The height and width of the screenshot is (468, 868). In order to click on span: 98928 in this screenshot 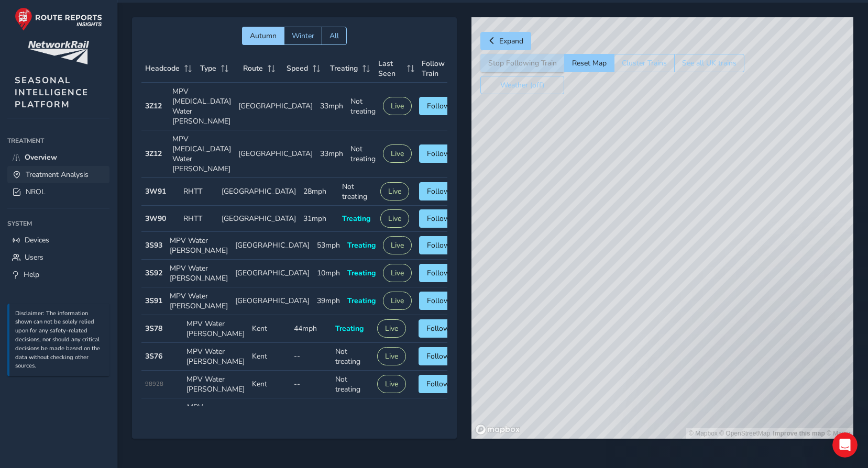, I will do `click(154, 384)`.